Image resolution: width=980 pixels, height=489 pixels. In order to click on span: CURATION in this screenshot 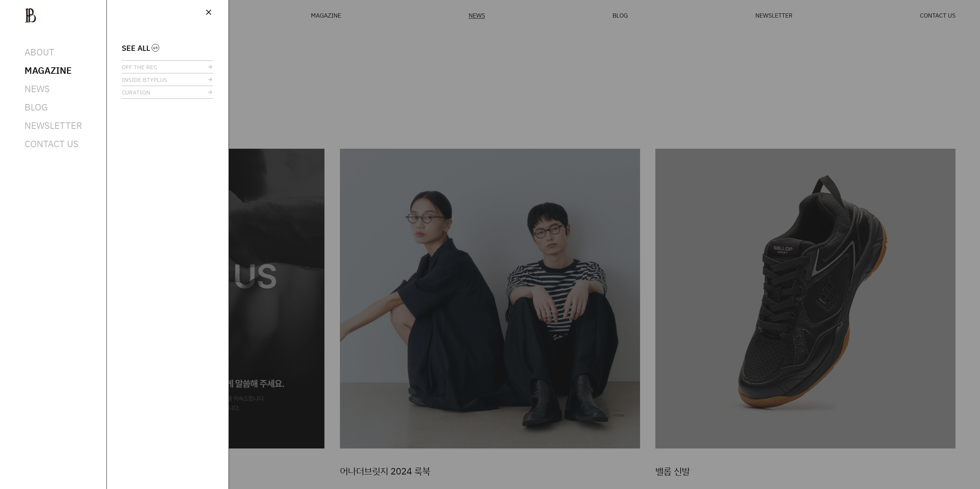, I will do `click(135, 92)`.